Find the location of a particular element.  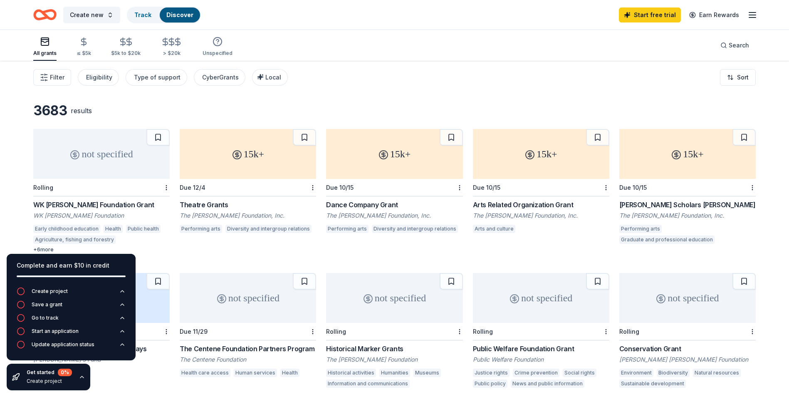

div: The Centene Foundation Partners Program is located at coordinates (248, 348).